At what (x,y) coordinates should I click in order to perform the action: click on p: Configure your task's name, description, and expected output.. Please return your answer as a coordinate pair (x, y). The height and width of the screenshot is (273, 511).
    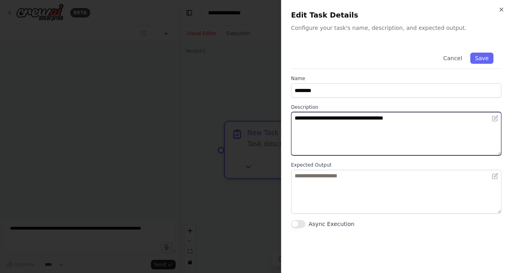
    Looking at the image, I should click on (396, 28).